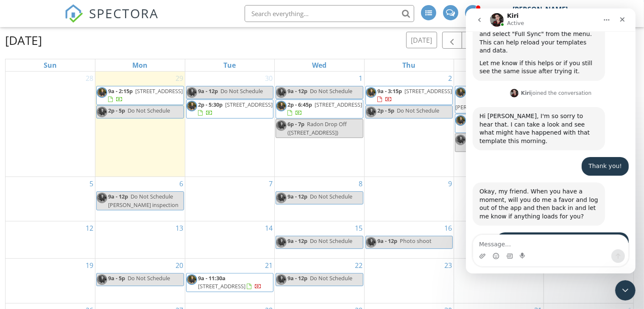  What do you see at coordinates (179, 228) in the screenshot?
I see `a: Go to October 13, 2025` at bounding box center [179, 228].